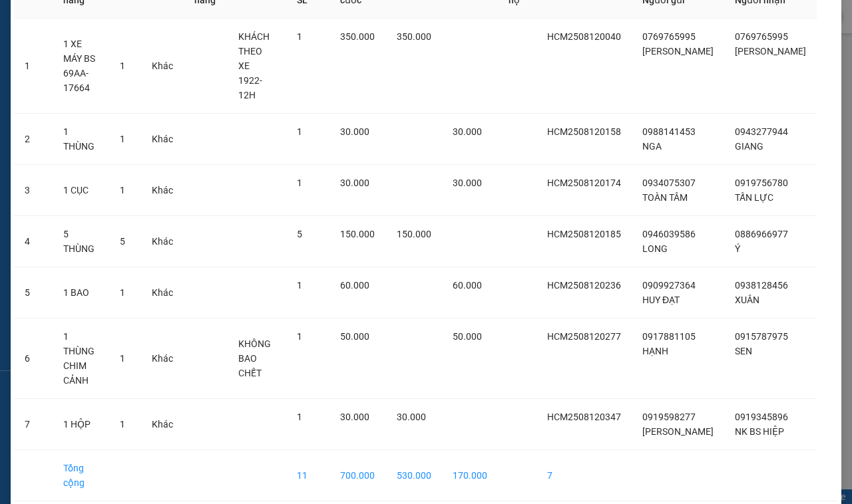 The image size is (852, 504). I want to click on td: 5, so click(33, 293).